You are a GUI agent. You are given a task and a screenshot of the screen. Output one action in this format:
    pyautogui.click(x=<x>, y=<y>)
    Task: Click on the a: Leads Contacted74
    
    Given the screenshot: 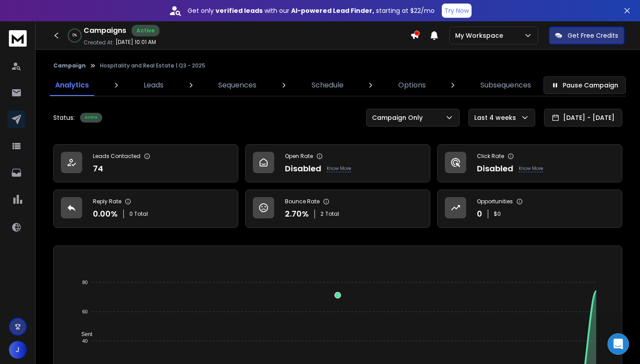 What is the action you would take?
    pyautogui.click(x=146, y=163)
    